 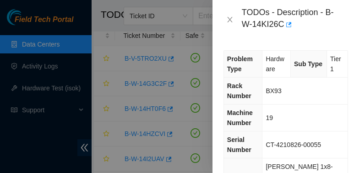 I want to click on span: close, so click(x=230, y=20).